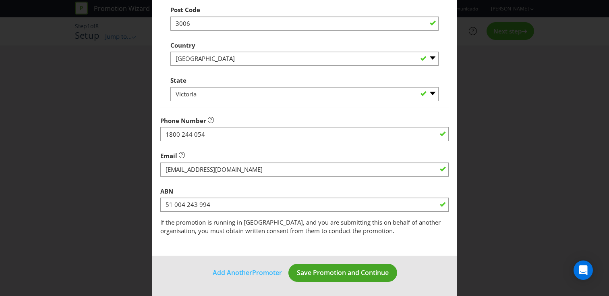  I want to click on span: Email, so click(169, 155).